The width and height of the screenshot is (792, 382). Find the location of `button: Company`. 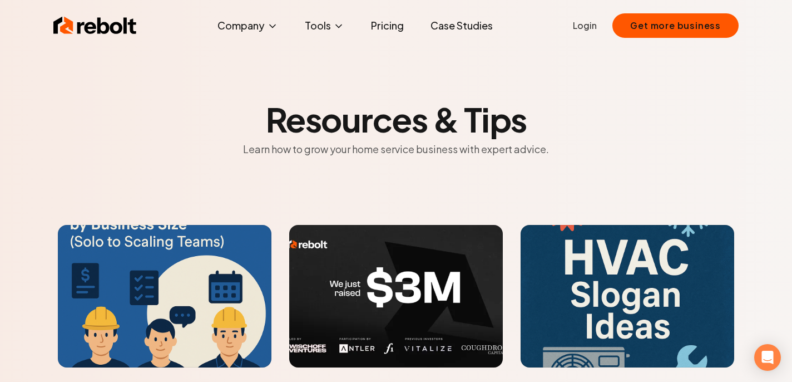

button: Company is located at coordinates (248, 26).